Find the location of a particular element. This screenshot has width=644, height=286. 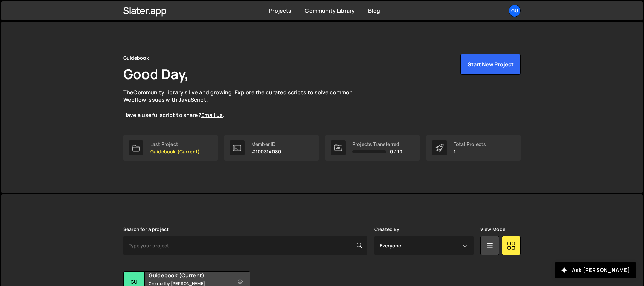

label: View Mode is located at coordinates (493, 229).